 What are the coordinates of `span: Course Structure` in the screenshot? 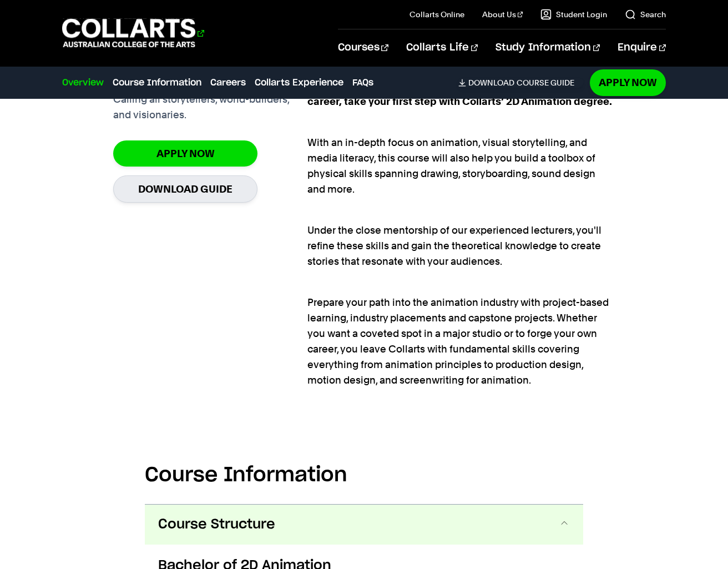 It's located at (216, 525).